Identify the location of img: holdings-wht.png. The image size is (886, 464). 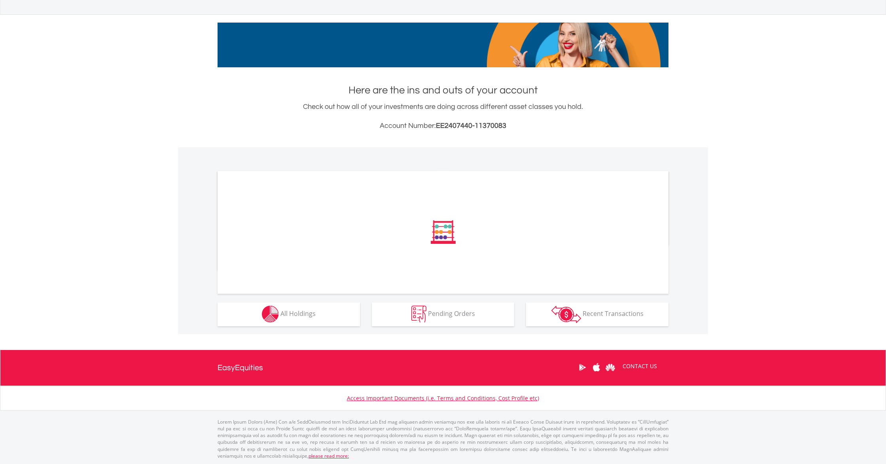
(270, 314).